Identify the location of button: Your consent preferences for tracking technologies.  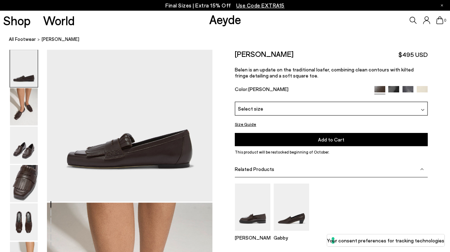
(386, 240).